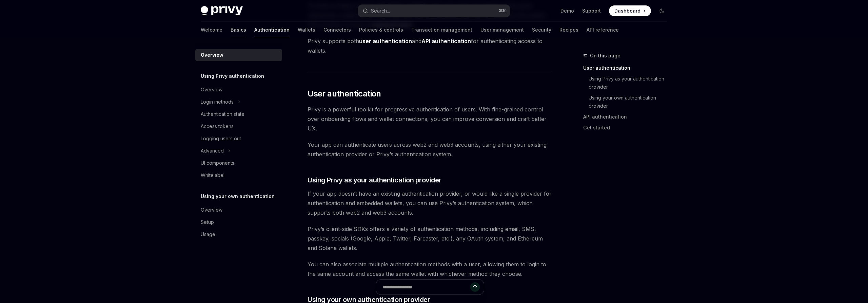 The height and width of the screenshot is (303, 868). I want to click on div: Usage, so click(208, 234).